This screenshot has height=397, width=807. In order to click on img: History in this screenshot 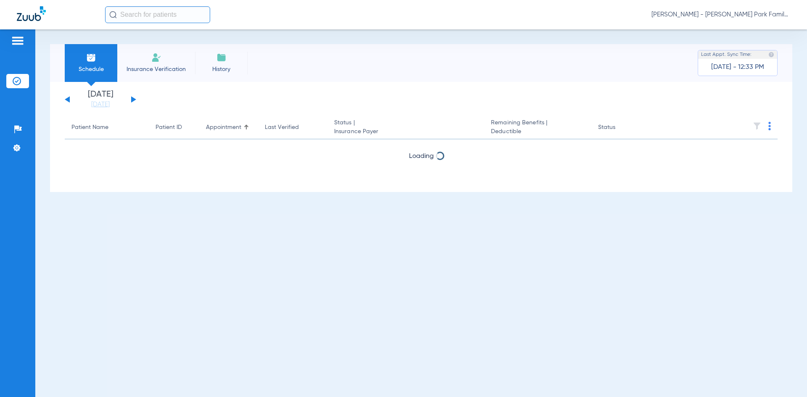, I will do `click(221, 58)`.